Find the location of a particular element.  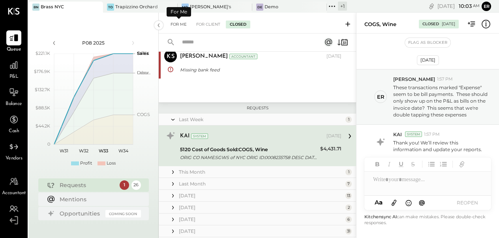

div: TO is located at coordinates (111, 7).